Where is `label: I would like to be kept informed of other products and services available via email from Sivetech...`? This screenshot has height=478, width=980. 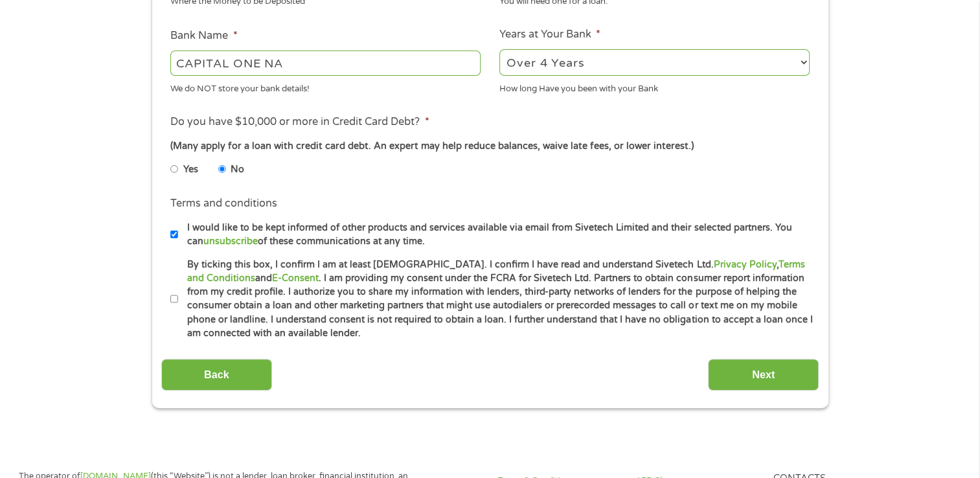 label: I would like to be kept informed of other products and services available via email from Sivetech... is located at coordinates (495, 235).